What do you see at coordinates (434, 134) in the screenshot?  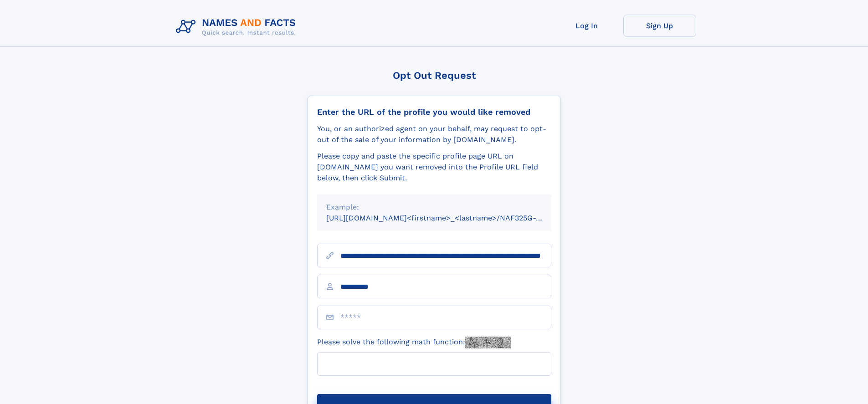 I see `div: You, or an authorized agent on your behalf, may request to opt-out of the sale of your informatio...` at bounding box center [434, 134].